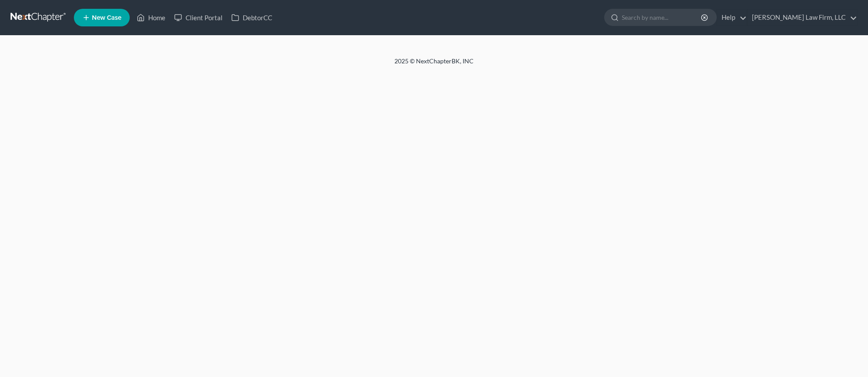 This screenshot has height=377, width=868. Describe the element at coordinates (151, 18) in the screenshot. I see `a: Home` at that location.